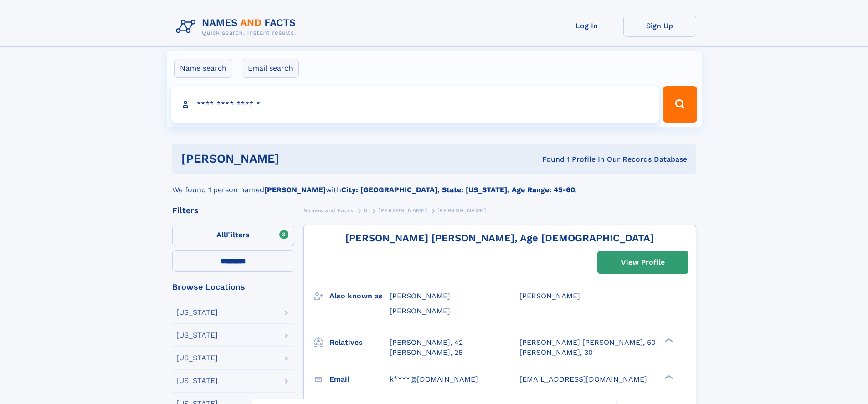 The width and height of the screenshot is (868, 404). Describe the element at coordinates (643, 262) in the screenshot. I see `a: View Profile` at that location.